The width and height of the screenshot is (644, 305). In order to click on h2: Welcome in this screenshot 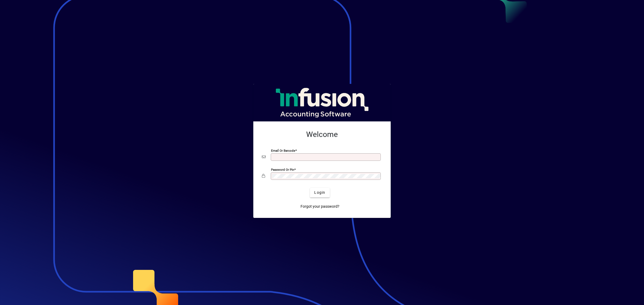, I will do `click(322, 134)`.